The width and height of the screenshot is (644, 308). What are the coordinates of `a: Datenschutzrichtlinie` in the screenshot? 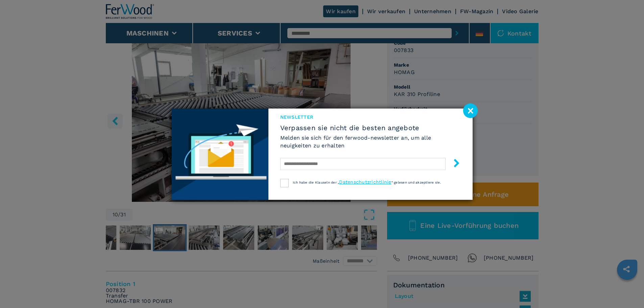 It's located at (365, 182).